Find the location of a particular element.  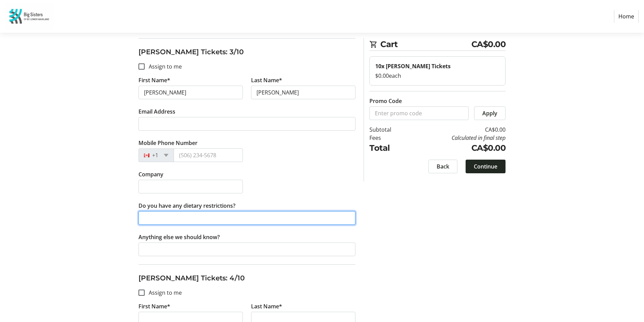

td: Subtotal is located at coordinates (388, 130).